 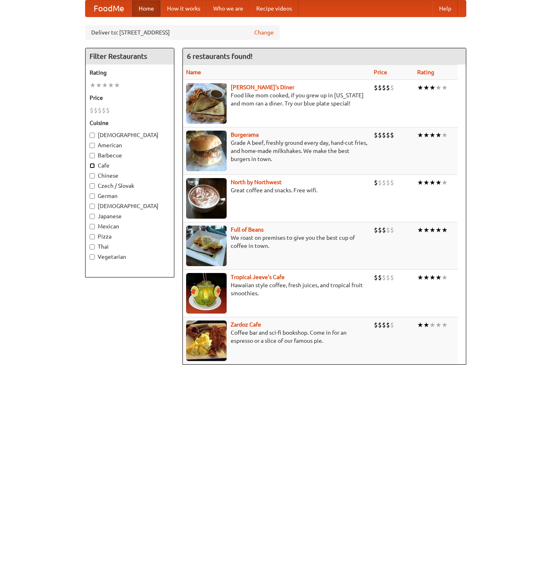 What do you see at coordinates (206, 103) in the screenshot?
I see `img: sallys.jpg` at bounding box center [206, 103].